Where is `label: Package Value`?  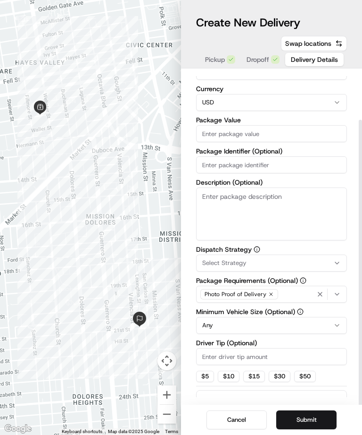
label: Package Value is located at coordinates (272, 120).